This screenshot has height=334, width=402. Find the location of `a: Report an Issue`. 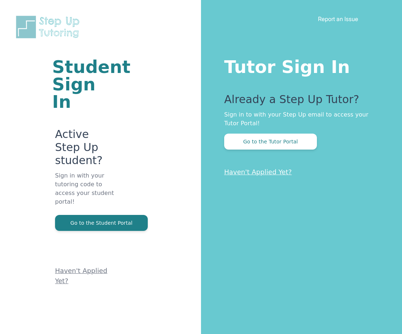

a: Report an Issue is located at coordinates (338, 19).